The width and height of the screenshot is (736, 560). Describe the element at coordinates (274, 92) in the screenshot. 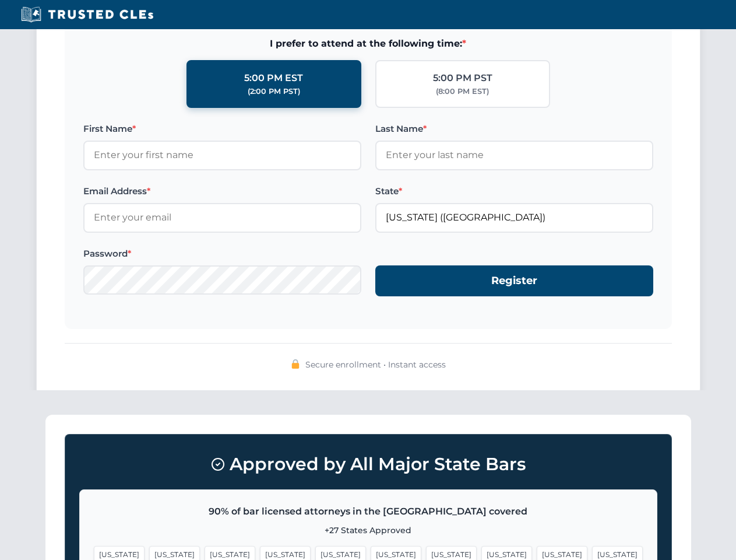

I see `div: (2:00 PM PST)` at that location.